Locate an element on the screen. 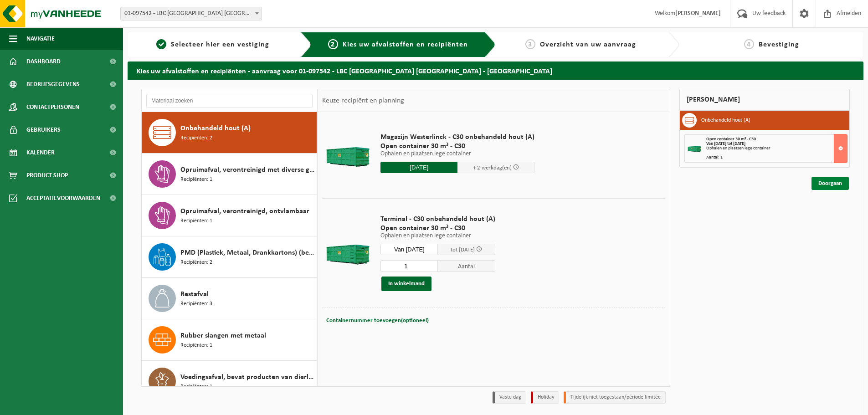  li: Tijdelijk niet toegestaan/période limitée is located at coordinates (615, 397).